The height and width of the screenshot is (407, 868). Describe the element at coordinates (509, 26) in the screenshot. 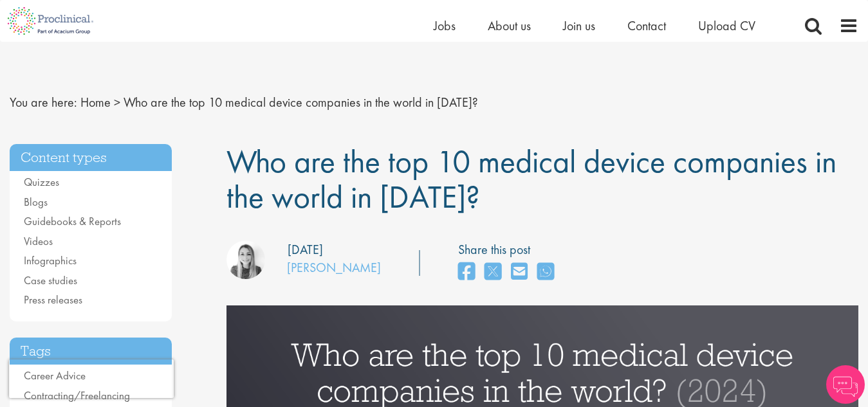

I see `span: About us` at that location.